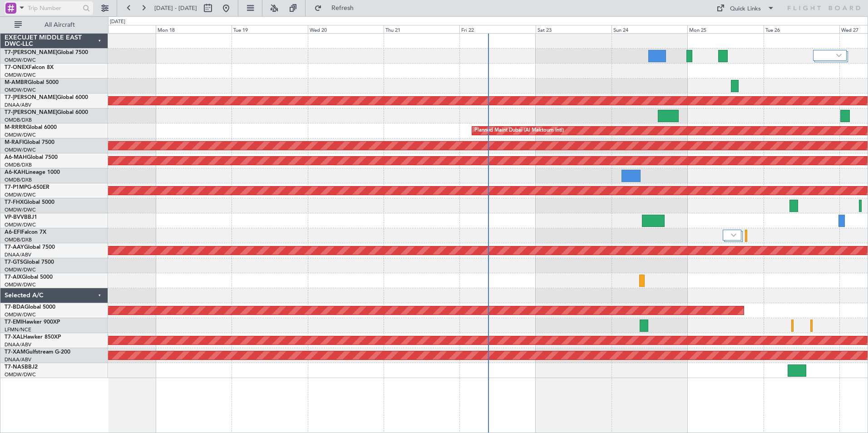 This screenshot has width=868, height=433. What do you see at coordinates (13, 322) in the screenshot?
I see `span: T7-EMI` at bounding box center [13, 322].